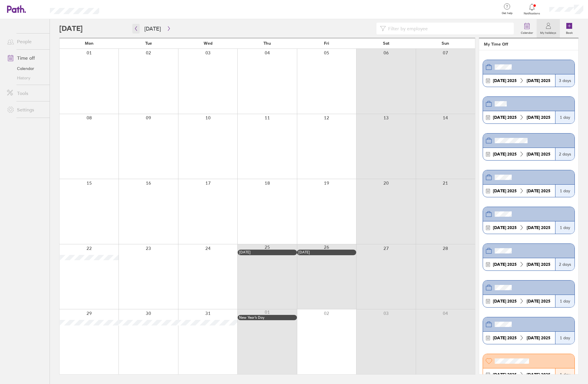  I want to click on a: History, so click(26, 78).